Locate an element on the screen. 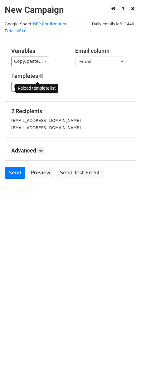 Image resolution: width=141 pixels, height=370 pixels. div: Reload template list is located at coordinates (37, 88).